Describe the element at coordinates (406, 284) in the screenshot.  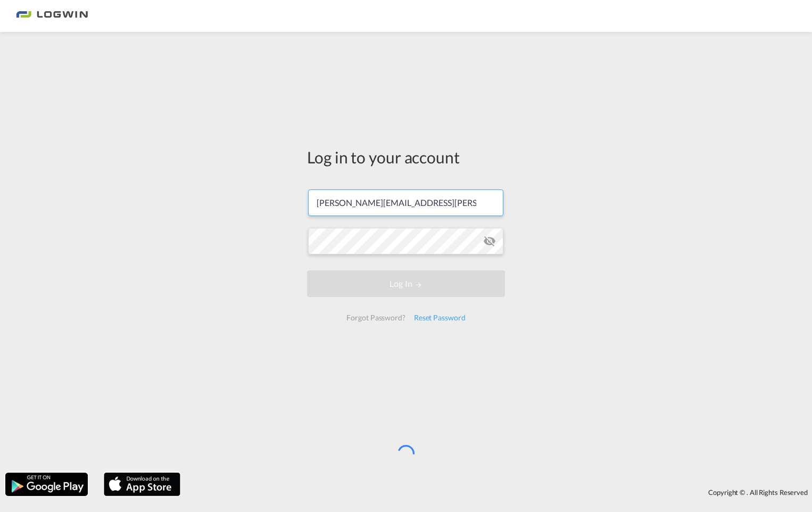
I see `button: LOGIN` at that location.